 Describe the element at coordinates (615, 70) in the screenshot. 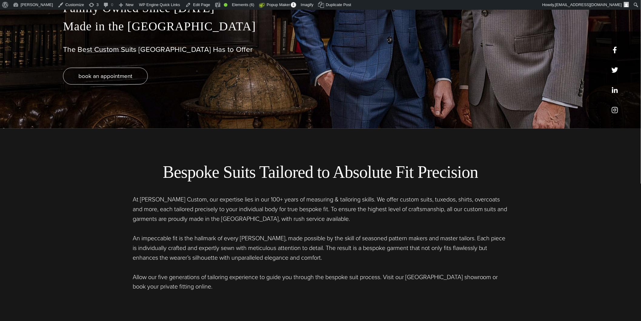

I see `a: x/twitter` at that location.